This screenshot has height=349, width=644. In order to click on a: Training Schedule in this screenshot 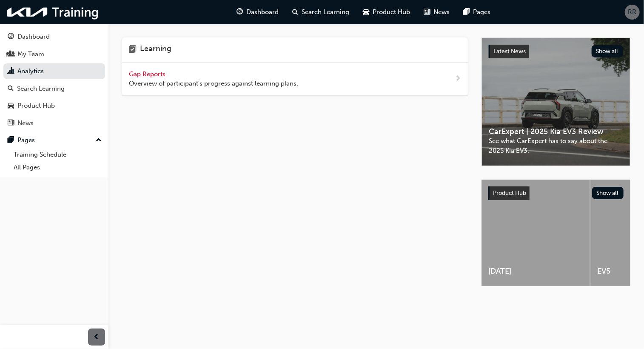, I will do `click(57, 155)`.